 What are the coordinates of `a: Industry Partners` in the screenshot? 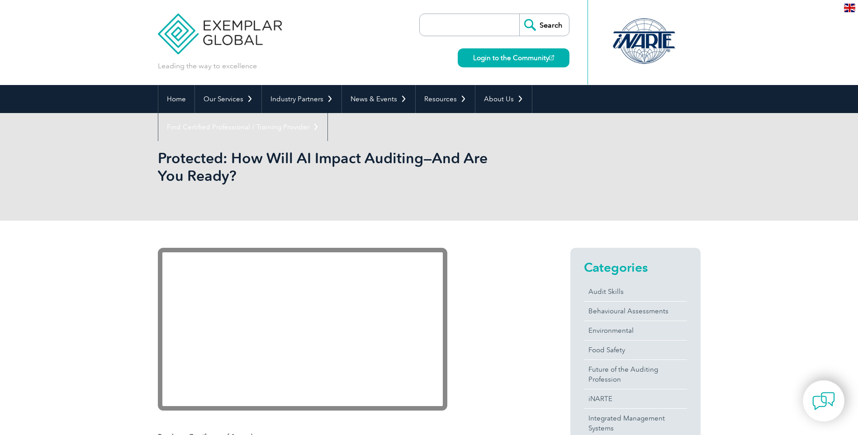 It's located at (302, 99).